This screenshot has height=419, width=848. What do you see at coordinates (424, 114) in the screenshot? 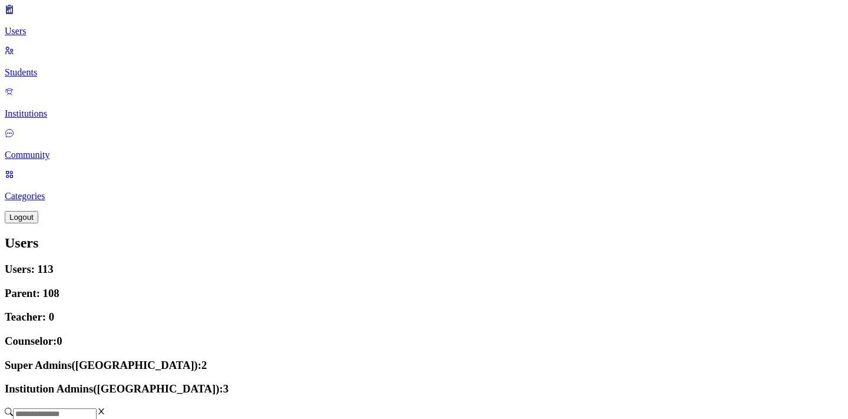
I see `p: Institutions` at bounding box center [424, 114].